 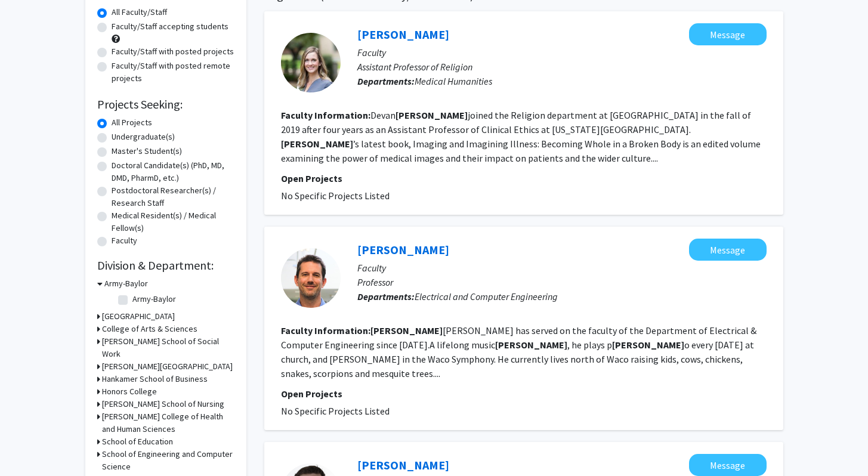 What do you see at coordinates (486, 297) in the screenshot?
I see `span: Electrical and Computer Engineering` at bounding box center [486, 297].